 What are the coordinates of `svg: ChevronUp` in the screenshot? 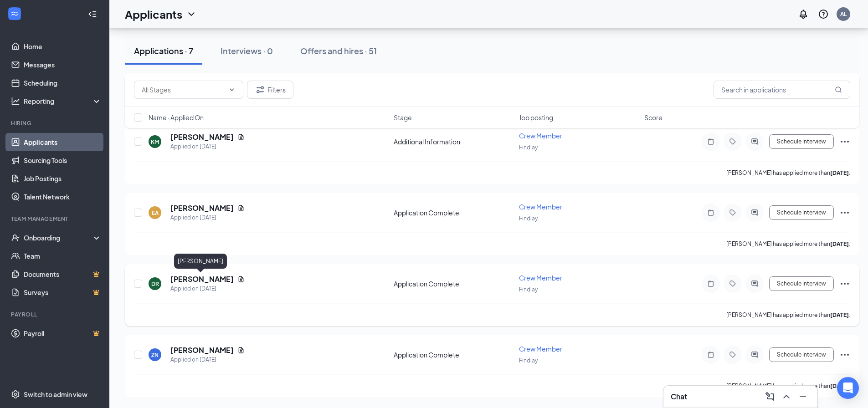 It's located at (786, 397).